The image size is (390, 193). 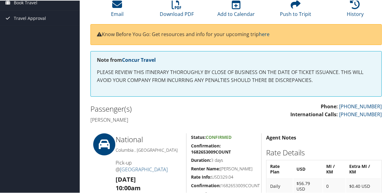 What do you see at coordinates (148, 139) in the screenshot?
I see `h2: National` at bounding box center [148, 139].